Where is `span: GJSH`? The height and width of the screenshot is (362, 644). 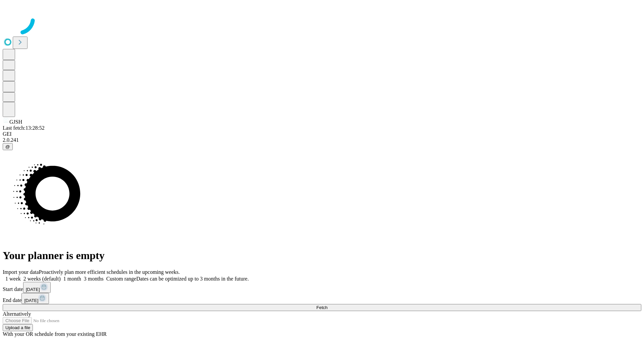 span: GJSH is located at coordinates (16, 122).